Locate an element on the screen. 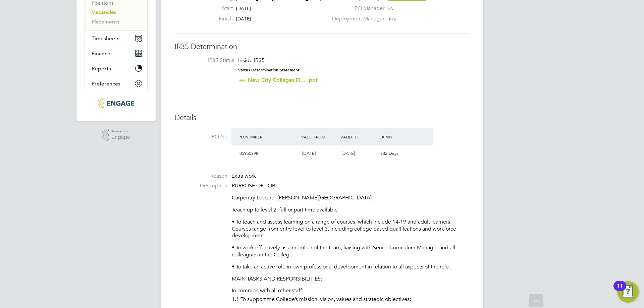 The height and width of the screenshot is (308, 644). div: Valid From is located at coordinates (319, 137).